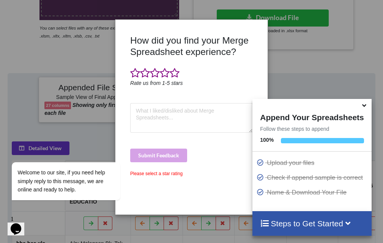 The height and width of the screenshot is (243, 383). What do you see at coordinates (311, 223) in the screenshot?
I see `h4: Steps to Get Started` at bounding box center [311, 223].